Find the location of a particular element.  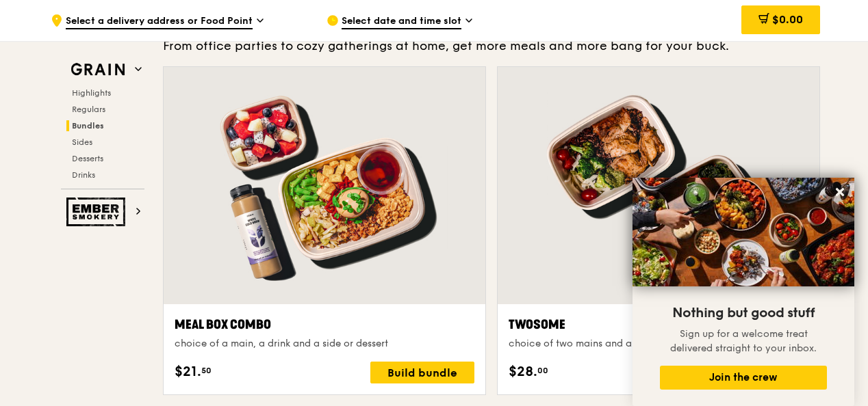

span: Select date and time slot is located at coordinates (401, 22).